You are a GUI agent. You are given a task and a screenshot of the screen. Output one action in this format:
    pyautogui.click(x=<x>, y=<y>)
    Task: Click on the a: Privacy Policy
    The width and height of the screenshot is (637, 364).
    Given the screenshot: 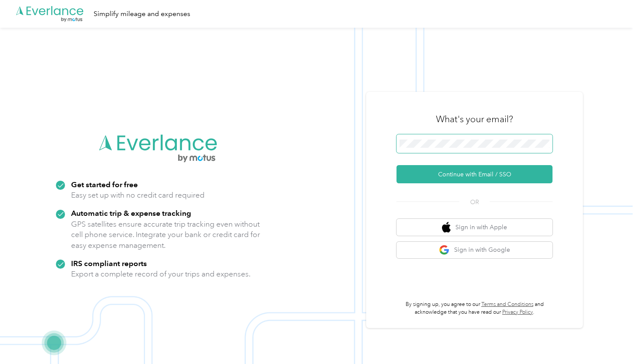 What is the action you would take?
    pyautogui.click(x=518, y=312)
    